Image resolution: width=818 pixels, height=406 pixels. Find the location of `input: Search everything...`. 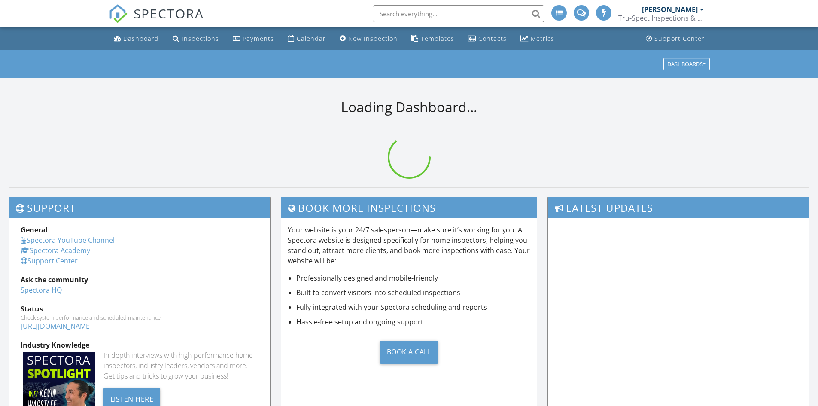

input: Search everything... is located at coordinates (459, 14).